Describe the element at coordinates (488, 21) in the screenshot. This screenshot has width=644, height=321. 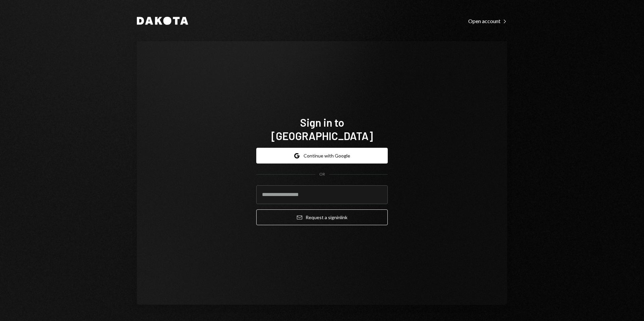
I see `a: Open account` at that location.